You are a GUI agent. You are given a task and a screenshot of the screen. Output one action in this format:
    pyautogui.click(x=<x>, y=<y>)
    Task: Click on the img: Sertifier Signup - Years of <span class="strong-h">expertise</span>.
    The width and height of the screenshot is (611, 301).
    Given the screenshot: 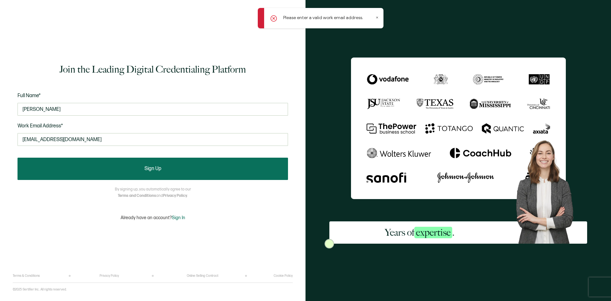 What is the action you would take?
    pyautogui.click(x=458, y=128)
    